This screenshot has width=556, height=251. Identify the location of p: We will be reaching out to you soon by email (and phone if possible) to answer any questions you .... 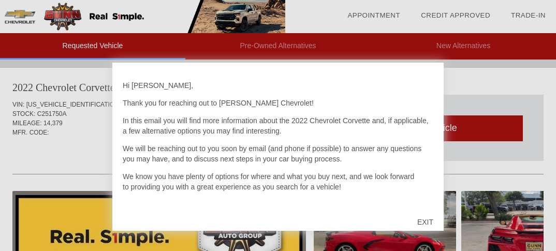
(278, 154).